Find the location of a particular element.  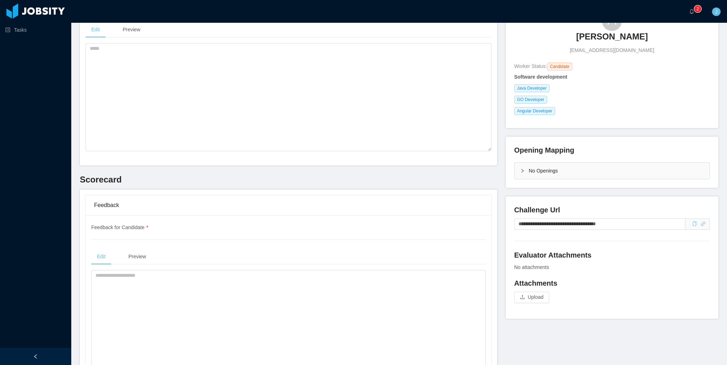

div: No attachments is located at coordinates (612, 267).